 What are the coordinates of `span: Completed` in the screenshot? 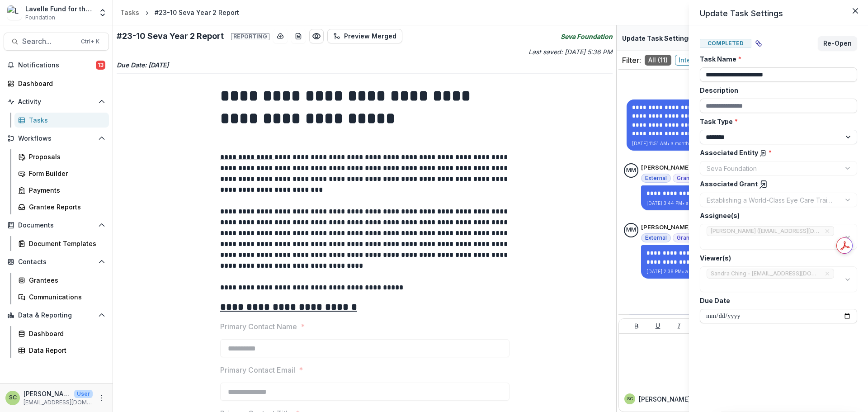 It's located at (726, 43).